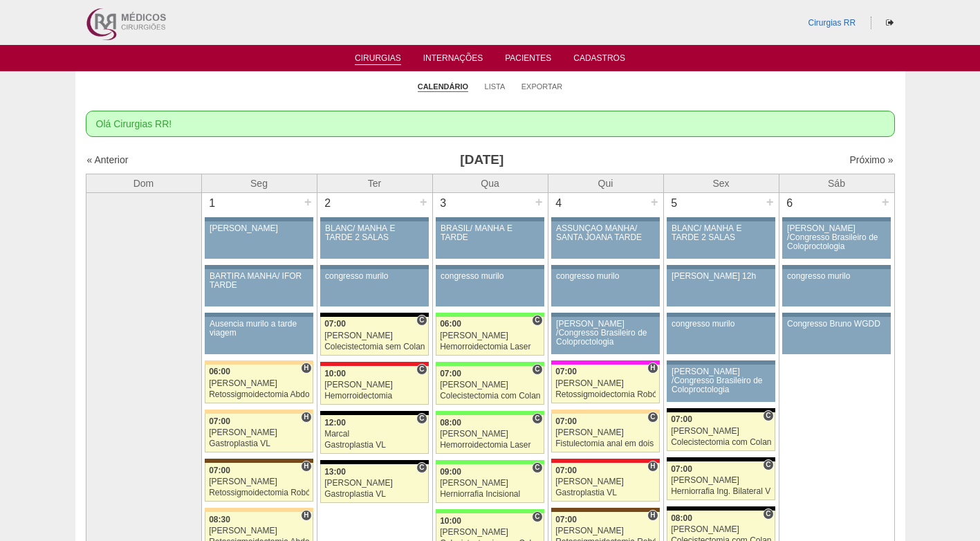 Image resolution: width=980 pixels, height=541 pixels. Describe the element at coordinates (721, 183) in the screenshot. I see `th: Sex` at that location.